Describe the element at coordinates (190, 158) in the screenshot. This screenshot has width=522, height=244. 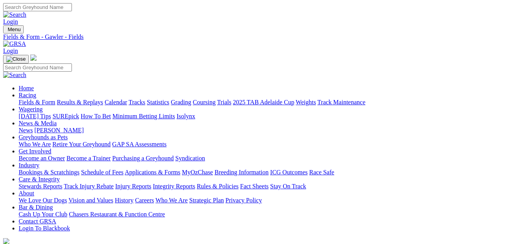
I see `a: Syndication` at that location.